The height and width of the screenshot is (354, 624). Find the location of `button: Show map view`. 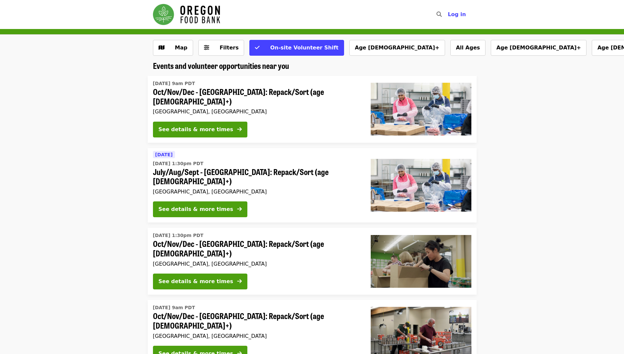

button: Show map view is located at coordinates (173, 48).